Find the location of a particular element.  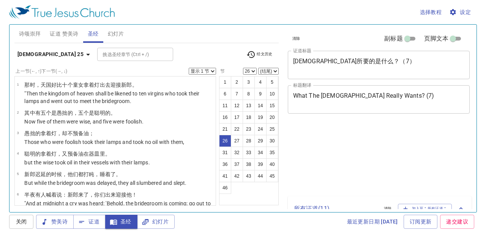

button: 23 is located at coordinates (249, 129).